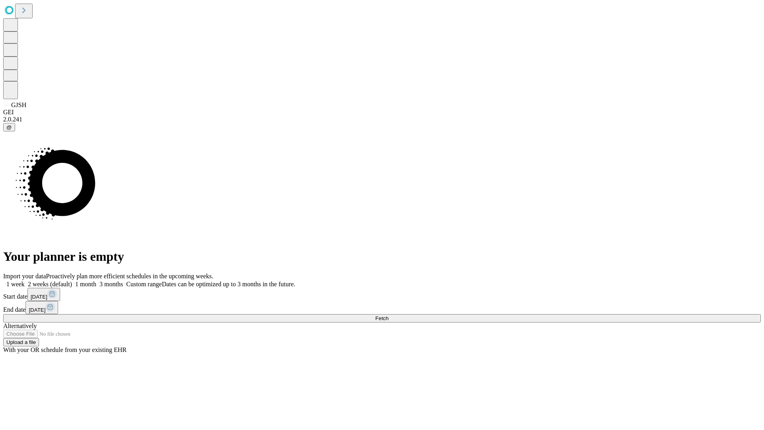 Image resolution: width=764 pixels, height=430 pixels. I want to click on span: 3 months, so click(111, 284).